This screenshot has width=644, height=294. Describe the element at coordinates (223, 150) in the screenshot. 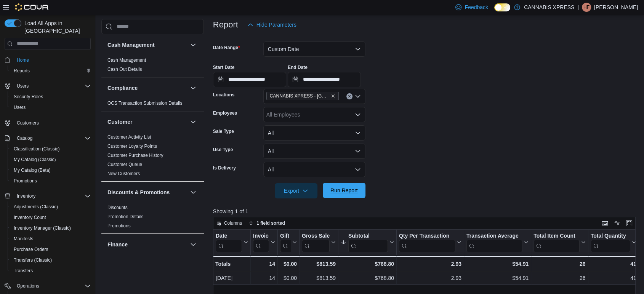

I see `label: Use Type` at that location.